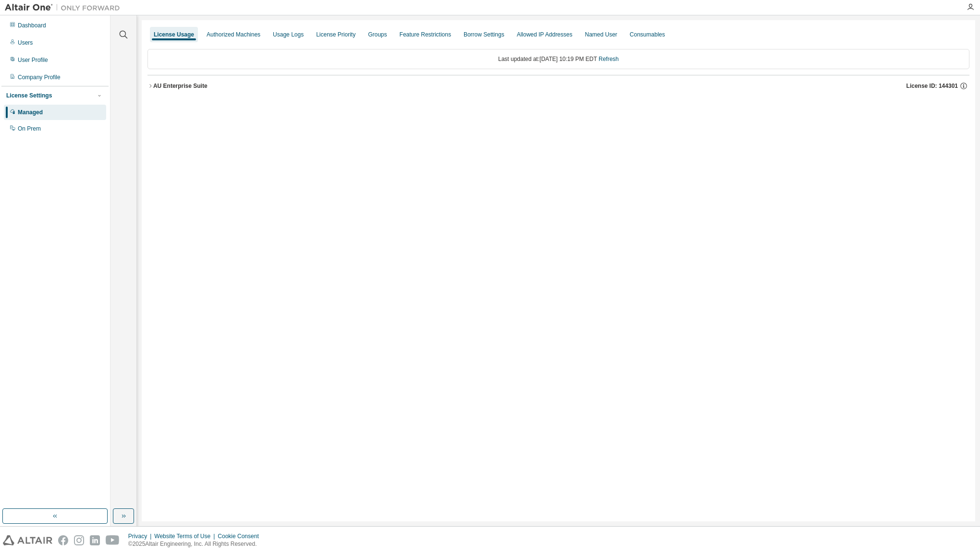  I want to click on img: instagram.svg, so click(79, 540).